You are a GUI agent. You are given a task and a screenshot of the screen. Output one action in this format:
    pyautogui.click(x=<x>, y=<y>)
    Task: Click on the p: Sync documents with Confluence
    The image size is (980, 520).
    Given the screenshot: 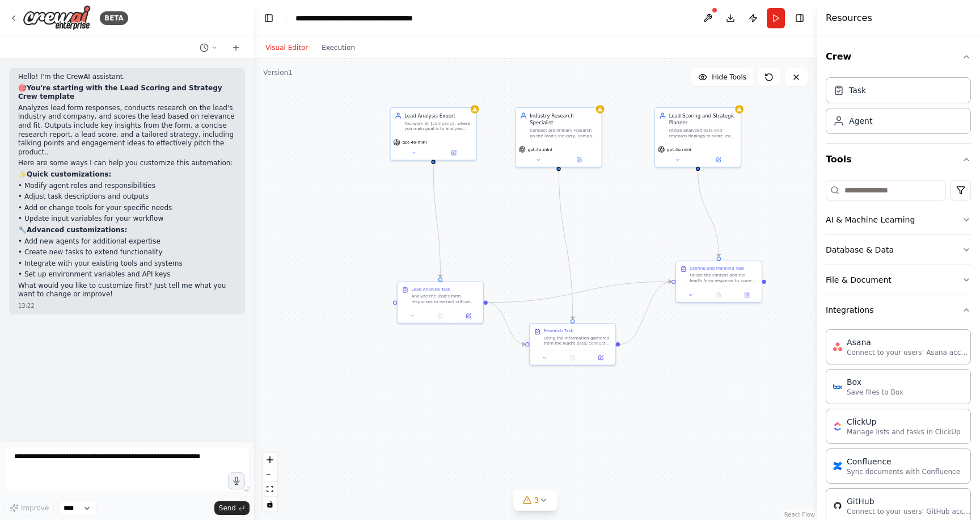 What is the action you would take?
    pyautogui.click(x=903, y=471)
    